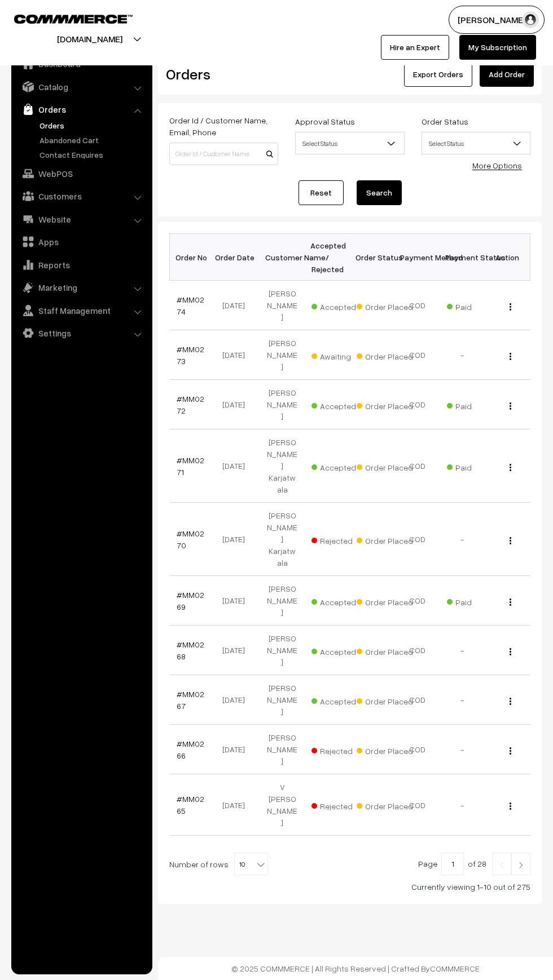  What do you see at coordinates (462, 257) in the screenshot?
I see `th: Payment Status` at bounding box center [462, 257].